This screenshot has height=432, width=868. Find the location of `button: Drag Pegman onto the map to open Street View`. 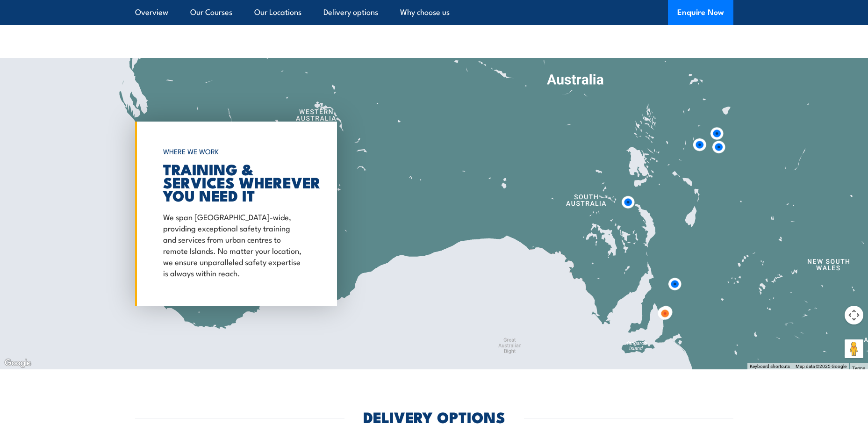

button: Drag Pegman onto the map to open Street View is located at coordinates (854, 349).